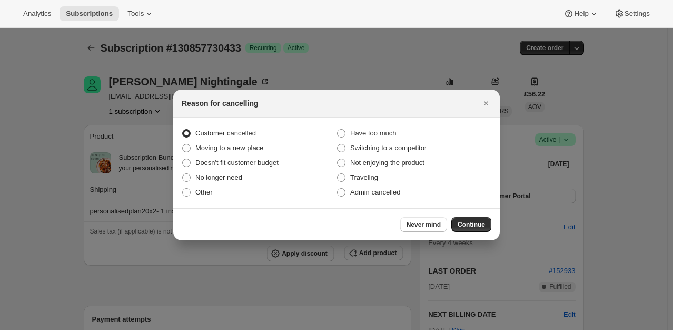 The image size is (673, 330). Describe the element at coordinates (472, 224) in the screenshot. I see `span: Continue` at that location.